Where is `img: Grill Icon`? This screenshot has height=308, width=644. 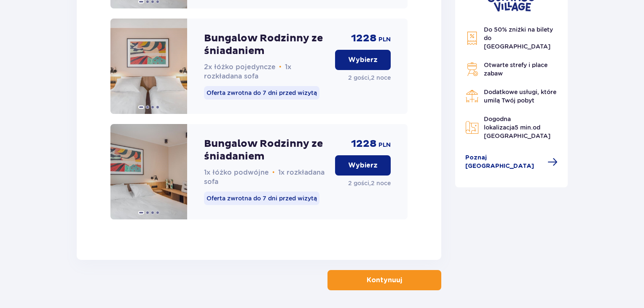
img: Grill Icon is located at coordinates (472, 69).